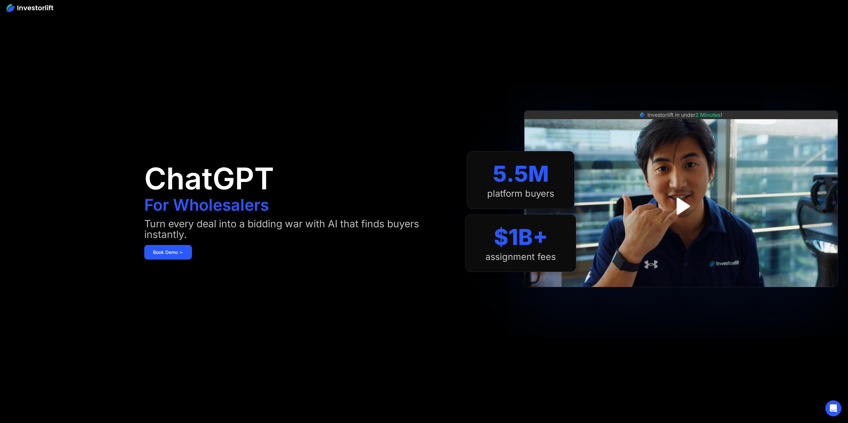 The width and height of the screenshot is (848, 423). What do you see at coordinates (681, 206) in the screenshot?
I see `a: open lightbox` at bounding box center [681, 206].